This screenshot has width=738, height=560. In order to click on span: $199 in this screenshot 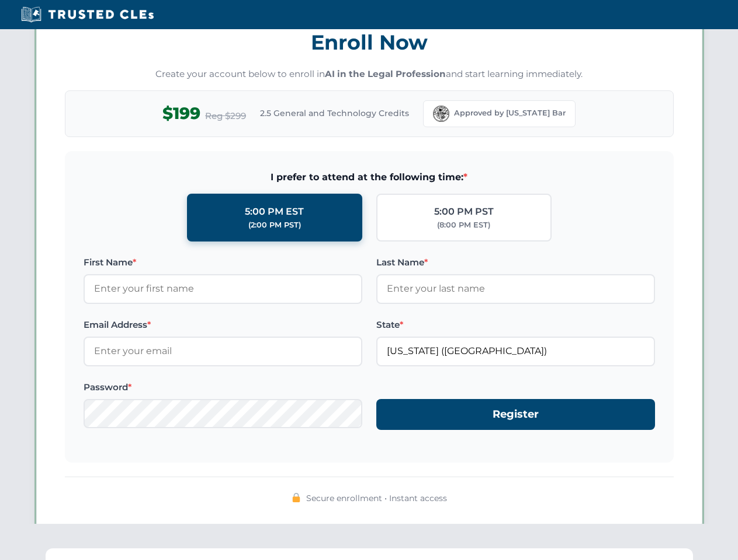, I will do `click(181, 113)`.